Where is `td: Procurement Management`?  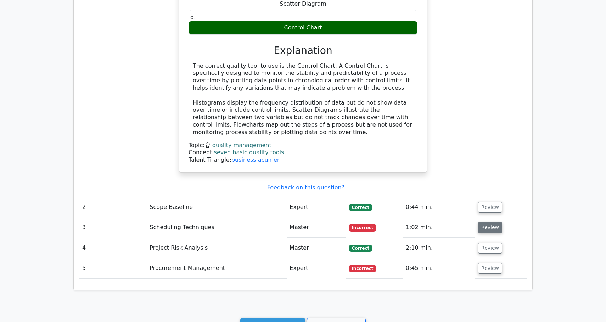
td: Procurement Management is located at coordinates (217, 268).